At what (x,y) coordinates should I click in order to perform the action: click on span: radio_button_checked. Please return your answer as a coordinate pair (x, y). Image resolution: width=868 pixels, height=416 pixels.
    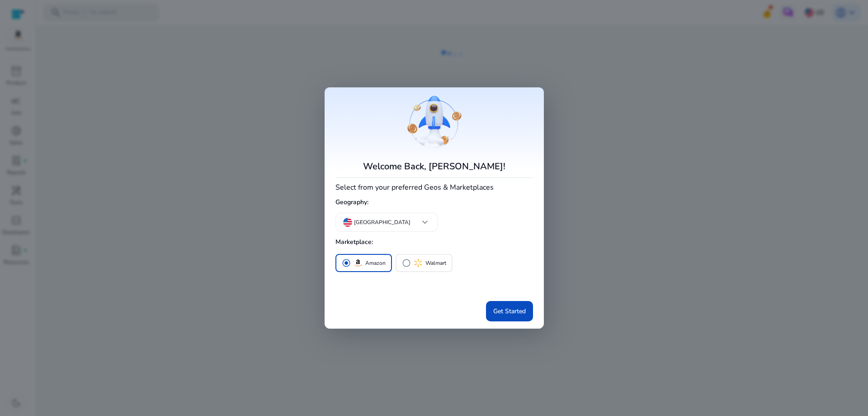
    Looking at the image, I should click on (346, 263).